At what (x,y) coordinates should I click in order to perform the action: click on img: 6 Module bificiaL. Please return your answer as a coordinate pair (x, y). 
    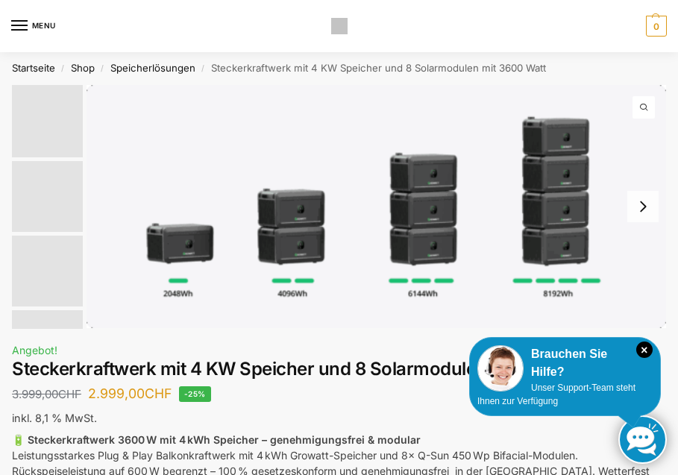
    Looking at the image, I should click on (47, 196).